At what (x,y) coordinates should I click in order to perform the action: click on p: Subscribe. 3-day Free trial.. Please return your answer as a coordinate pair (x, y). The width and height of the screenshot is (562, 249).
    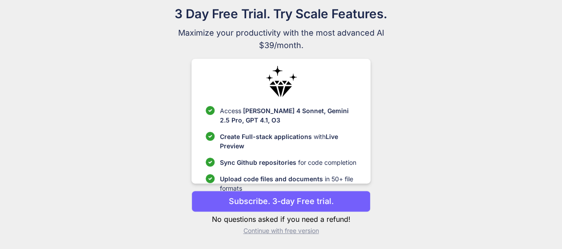
    Looking at the image, I should click on (281, 201).